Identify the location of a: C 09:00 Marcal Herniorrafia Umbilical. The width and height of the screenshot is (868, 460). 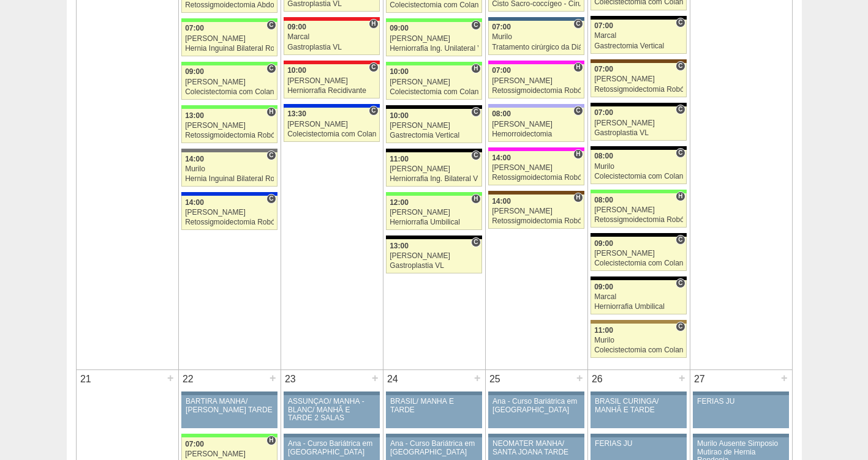
(638, 297).